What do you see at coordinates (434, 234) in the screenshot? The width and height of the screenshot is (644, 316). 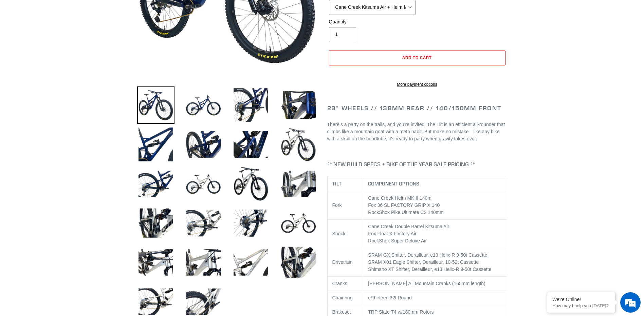 I see `td: Cane Creek Double Barrel Kitsuma Air Fox Float X Factory Air RockShox Super Deluxe Air` at bounding box center [434, 234].